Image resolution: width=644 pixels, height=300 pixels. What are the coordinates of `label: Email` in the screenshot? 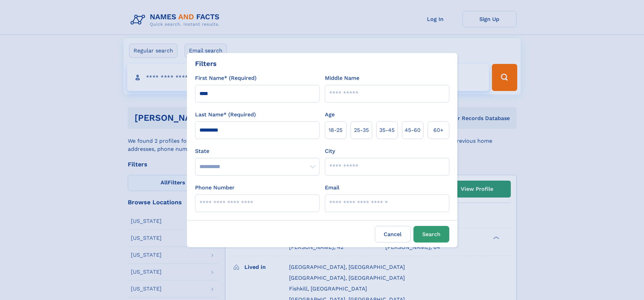 It's located at (332, 188).